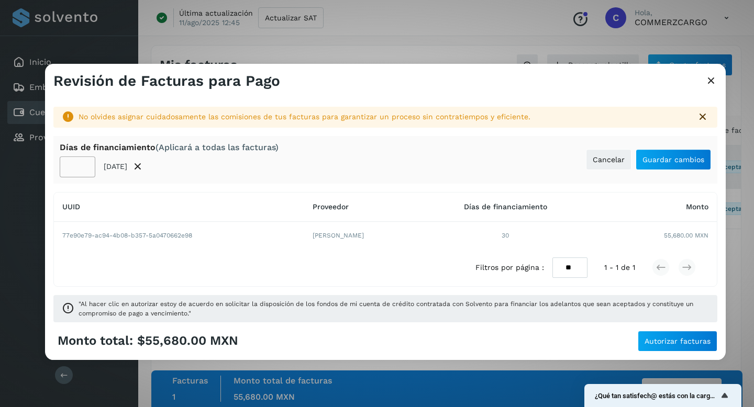 The image size is (754, 407). I want to click on span: $55,680.00 MXN, so click(187, 341).